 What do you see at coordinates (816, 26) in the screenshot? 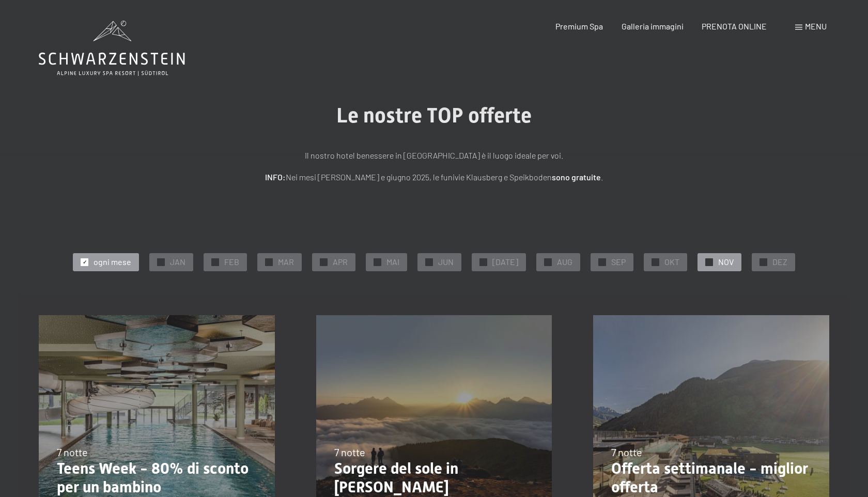
I see `span: Menu` at bounding box center [816, 26].